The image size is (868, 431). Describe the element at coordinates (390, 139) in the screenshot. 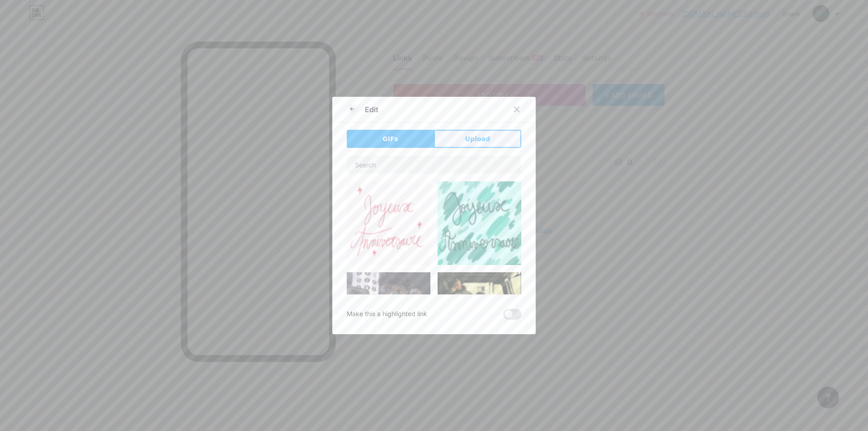

I see `button: GIFs` at that location.